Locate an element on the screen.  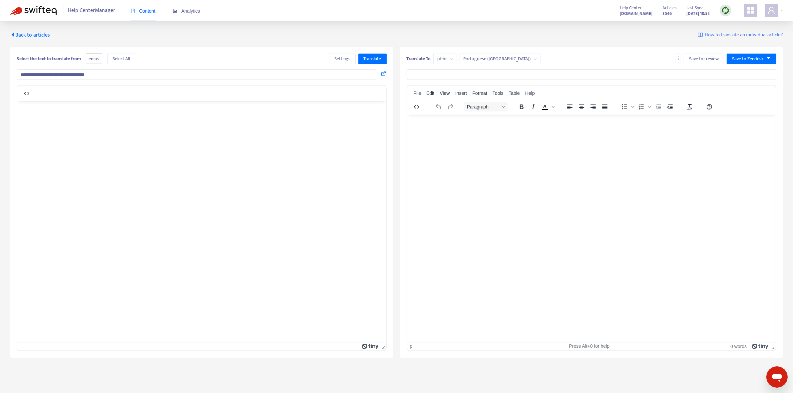
span: Insert is located at coordinates (461, 93).